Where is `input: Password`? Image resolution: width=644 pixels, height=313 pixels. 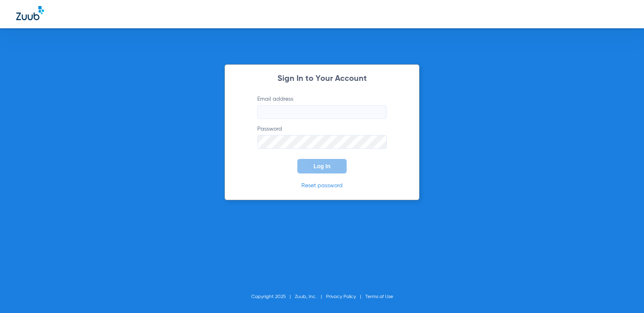
input: Password is located at coordinates (322, 142).